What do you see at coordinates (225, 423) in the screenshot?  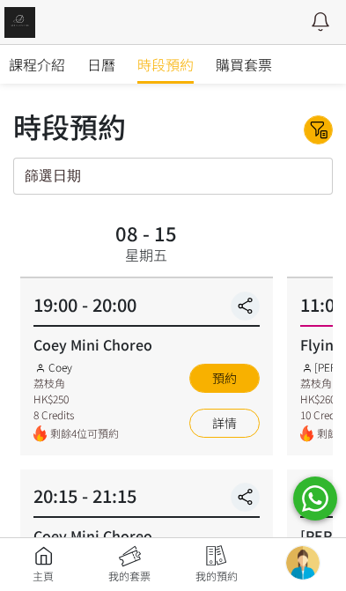 I see `a: 詳情` at bounding box center [225, 423].